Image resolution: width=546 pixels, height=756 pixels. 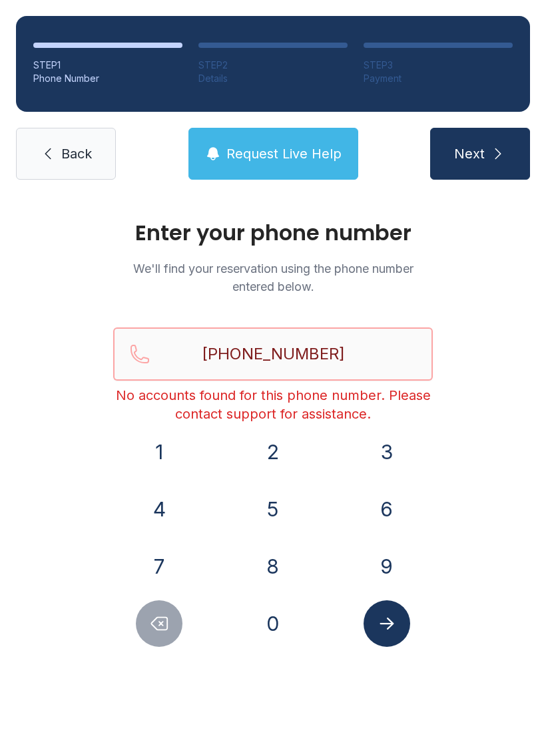 I want to click on button: Submit lookup form, so click(x=387, y=624).